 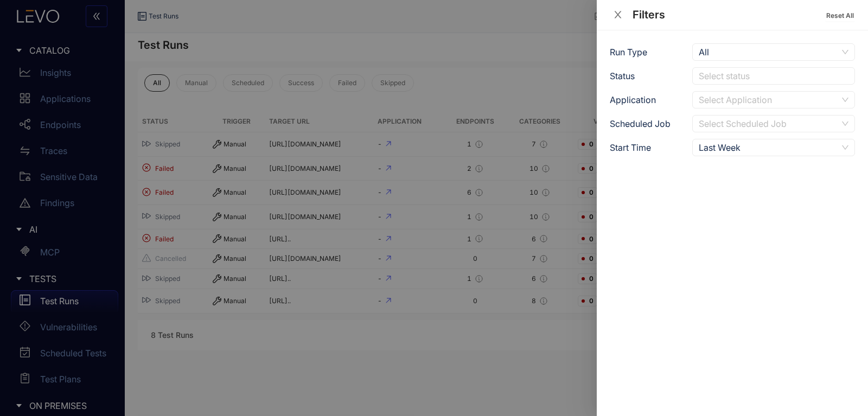 What do you see at coordinates (632, 100) in the screenshot?
I see `label: Application` at bounding box center [632, 100].